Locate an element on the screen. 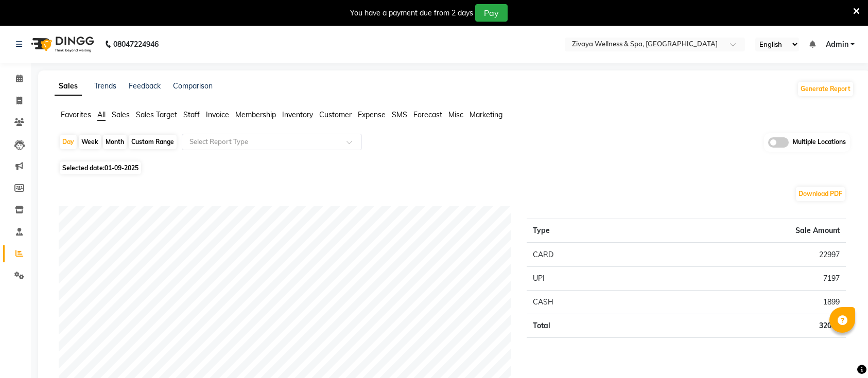 The height and width of the screenshot is (378, 868). button: Pay is located at coordinates (491, 13).